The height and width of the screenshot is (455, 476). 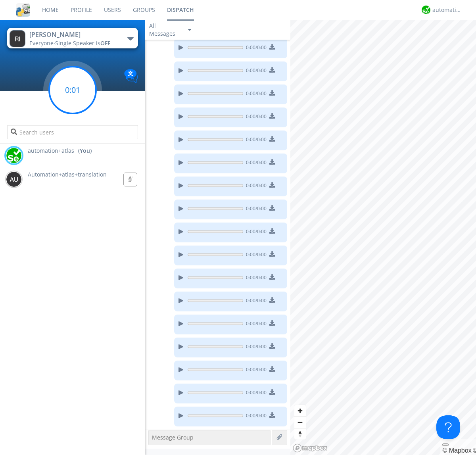 I want to click on a: Mapbox, so click(x=457, y=450).